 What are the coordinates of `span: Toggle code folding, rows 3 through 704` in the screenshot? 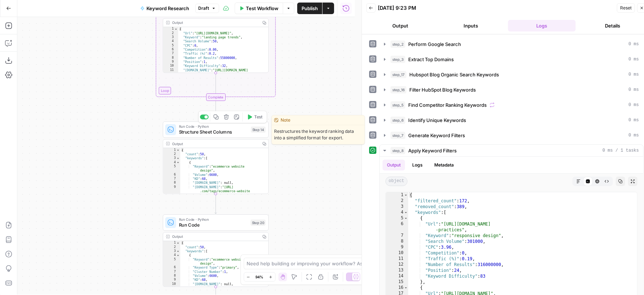 It's located at (178, 251).